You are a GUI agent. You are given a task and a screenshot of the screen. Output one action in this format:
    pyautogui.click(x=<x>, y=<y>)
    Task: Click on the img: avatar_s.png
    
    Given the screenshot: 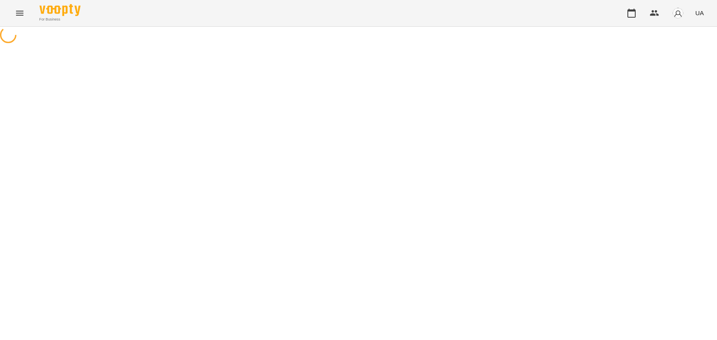 What is the action you would take?
    pyautogui.click(x=678, y=13)
    